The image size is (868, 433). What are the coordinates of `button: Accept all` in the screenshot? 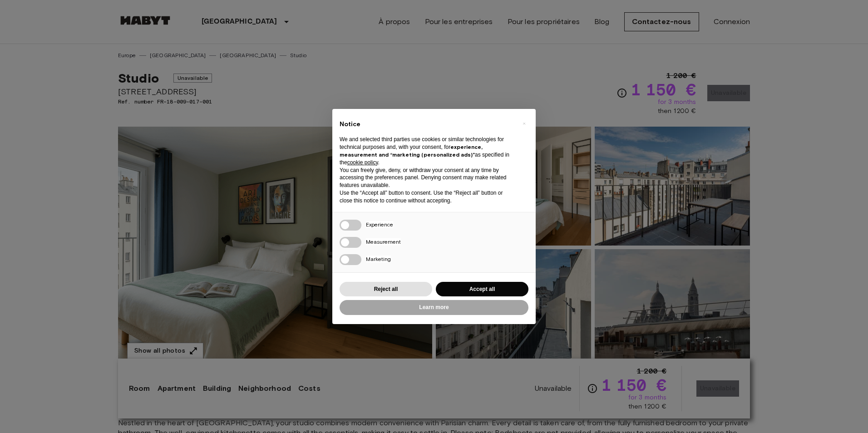 It's located at (482, 289).